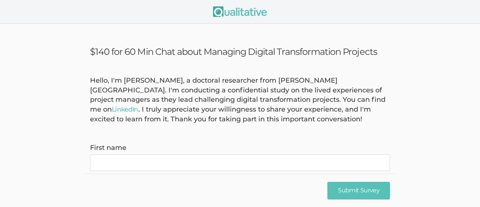  I want to click on a: LinkedIn, so click(125, 109).